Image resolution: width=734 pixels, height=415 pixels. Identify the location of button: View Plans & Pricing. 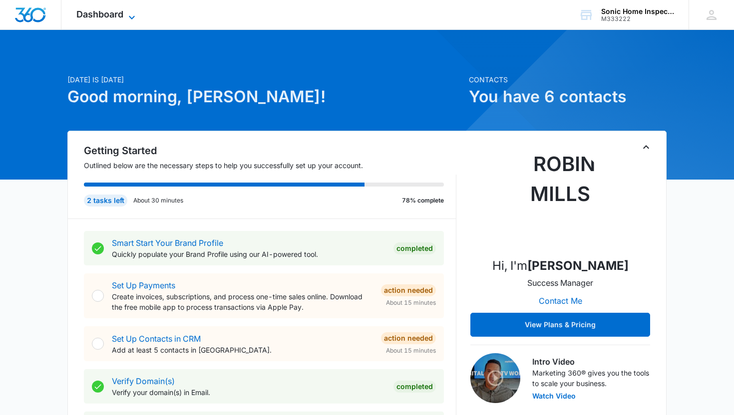
(560, 325).